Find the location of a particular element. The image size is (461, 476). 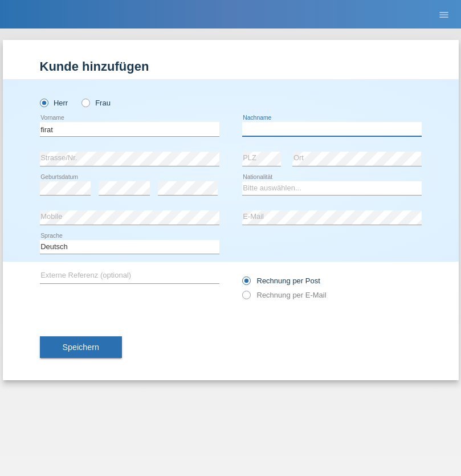

label: Rechnung per Post is located at coordinates (281, 281).